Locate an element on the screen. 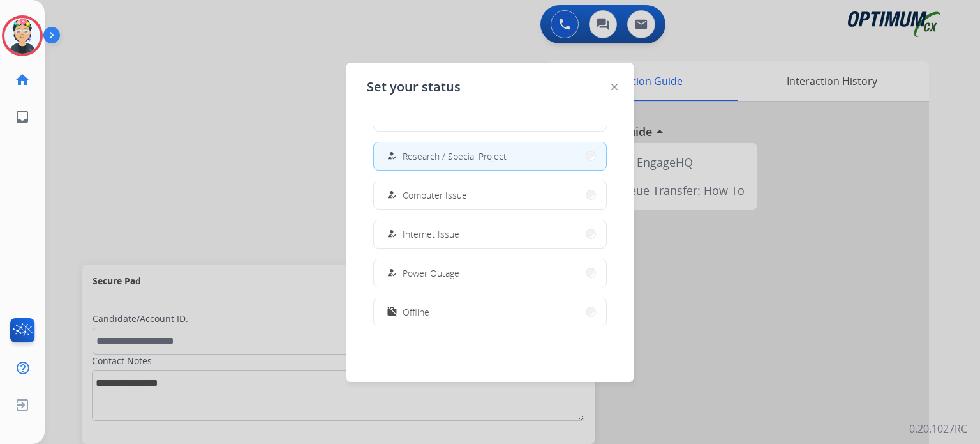 The image size is (980, 444). span: Offline is located at coordinates (416, 312).